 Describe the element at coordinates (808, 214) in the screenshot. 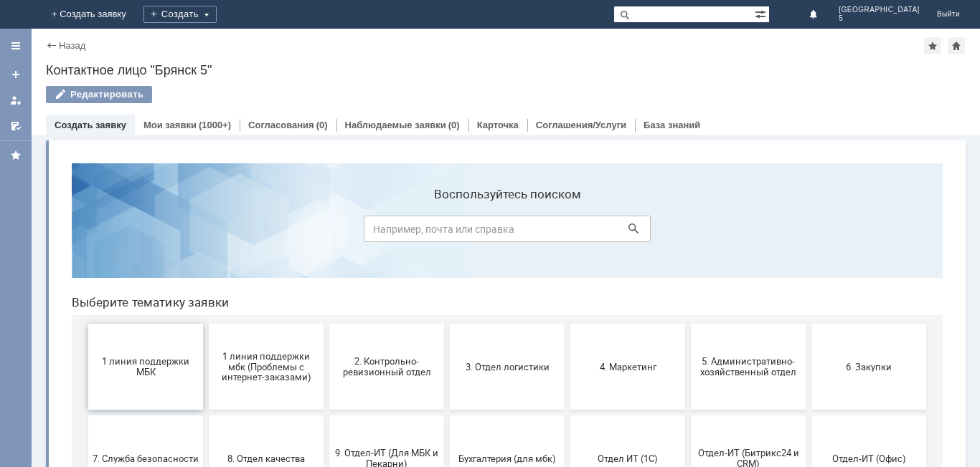

I see `span: 6. Закупки` at that location.